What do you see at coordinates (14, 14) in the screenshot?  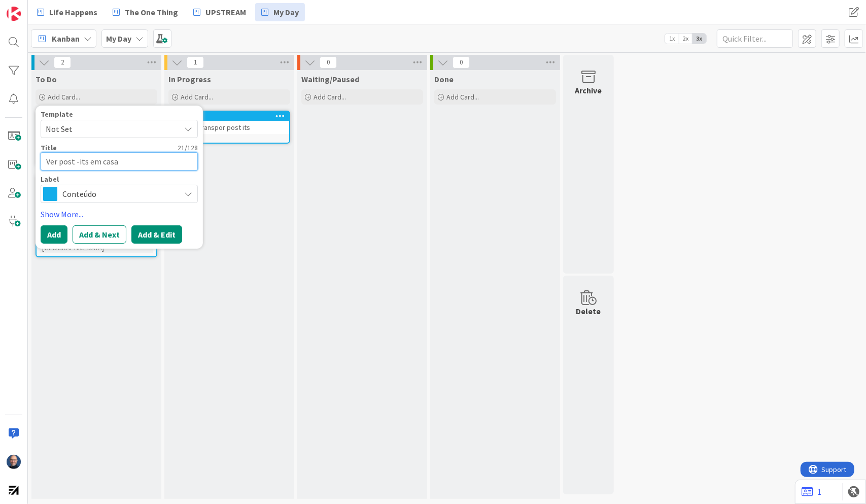 I see `img: Visit kanbanzone.com` at bounding box center [14, 14].